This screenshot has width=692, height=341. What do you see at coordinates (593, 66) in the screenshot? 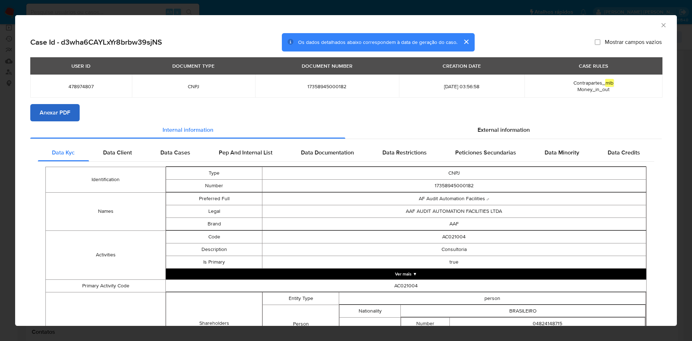
I see `div: CASE RULES` at bounding box center [593, 66].